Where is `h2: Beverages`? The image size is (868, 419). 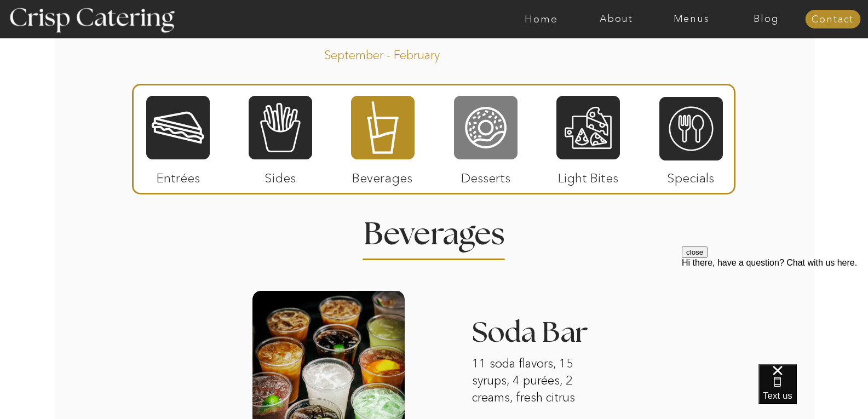 h2: Beverages is located at coordinates (434, 229).